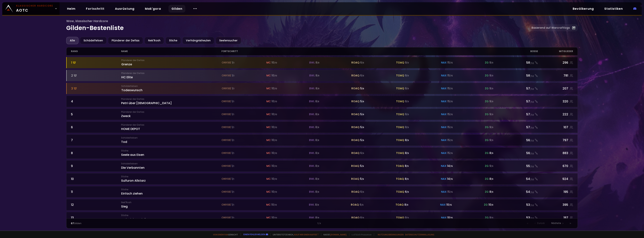 The width and height of the screenshot is (644, 238). Describe the element at coordinates (565, 153) in the screenshot. I see `font: 883` at that location.